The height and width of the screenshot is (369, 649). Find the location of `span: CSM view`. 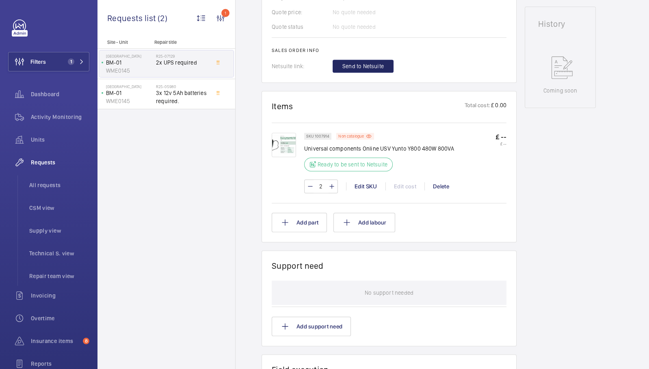

span: CSM view is located at coordinates (59, 208).